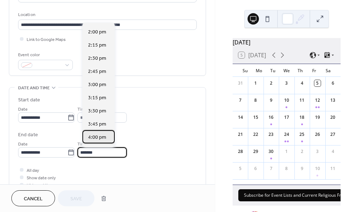  Describe the element at coordinates (107, 15) in the screenshot. I see `div: Location` at that location.